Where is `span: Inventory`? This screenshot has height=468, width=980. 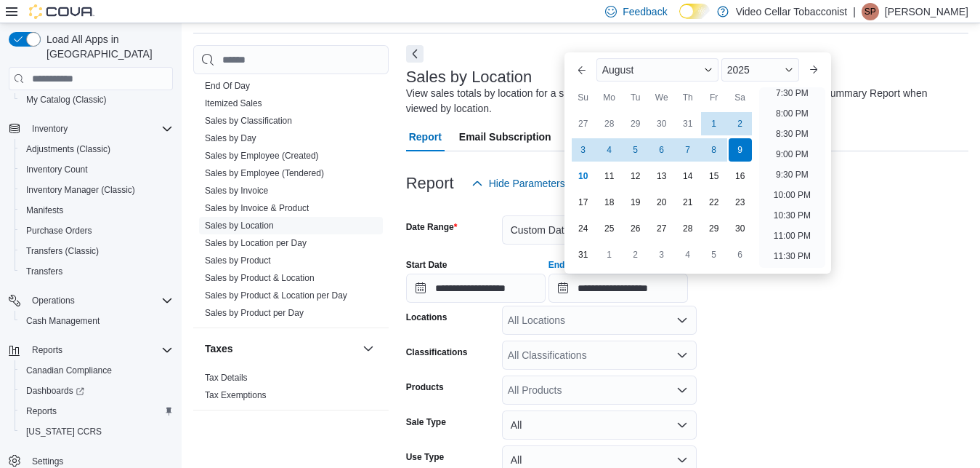 span: Inventory is located at coordinates (49, 129).